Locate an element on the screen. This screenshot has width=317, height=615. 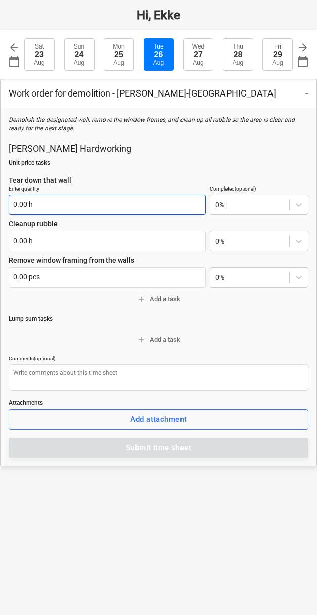
div: Mon is located at coordinates (118, 46).